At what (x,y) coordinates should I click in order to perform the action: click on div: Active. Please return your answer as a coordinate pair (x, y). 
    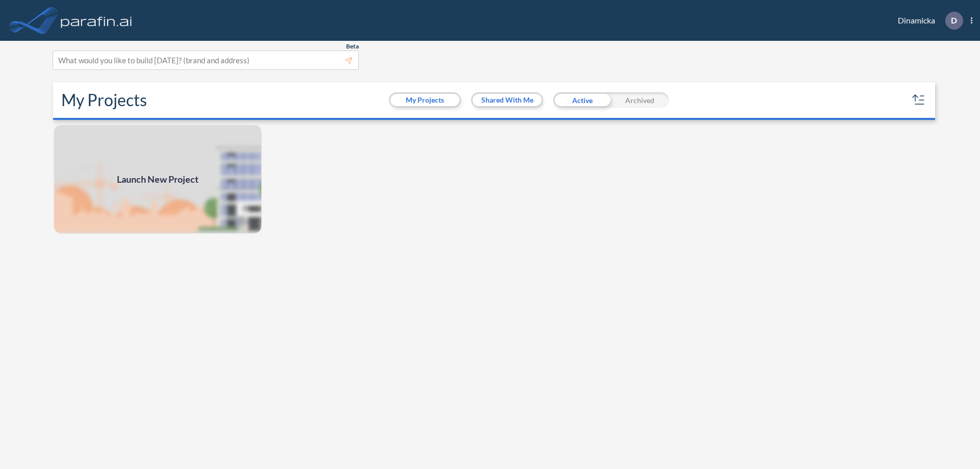
    Looking at the image, I should click on (582, 100).